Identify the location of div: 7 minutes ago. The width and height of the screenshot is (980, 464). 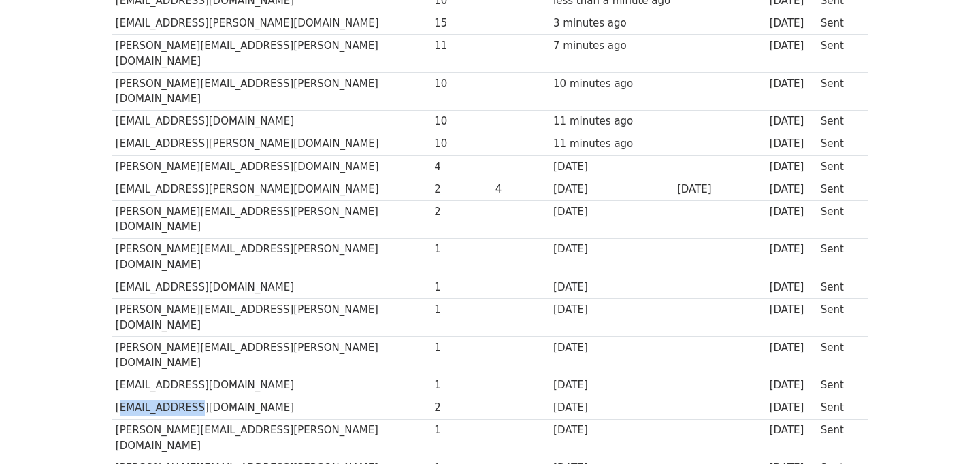
(612, 46).